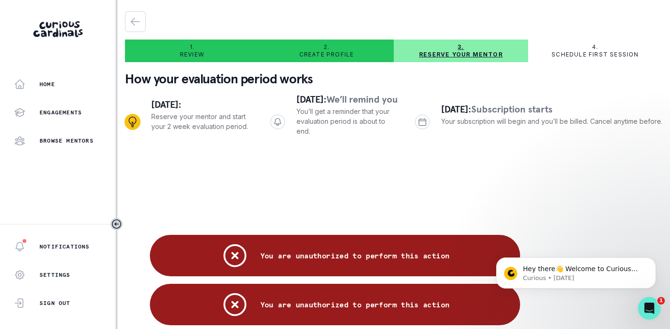 The width and height of the screenshot is (670, 329). What do you see at coordinates (192, 55) in the screenshot?
I see `p: Review` at bounding box center [192, 55].